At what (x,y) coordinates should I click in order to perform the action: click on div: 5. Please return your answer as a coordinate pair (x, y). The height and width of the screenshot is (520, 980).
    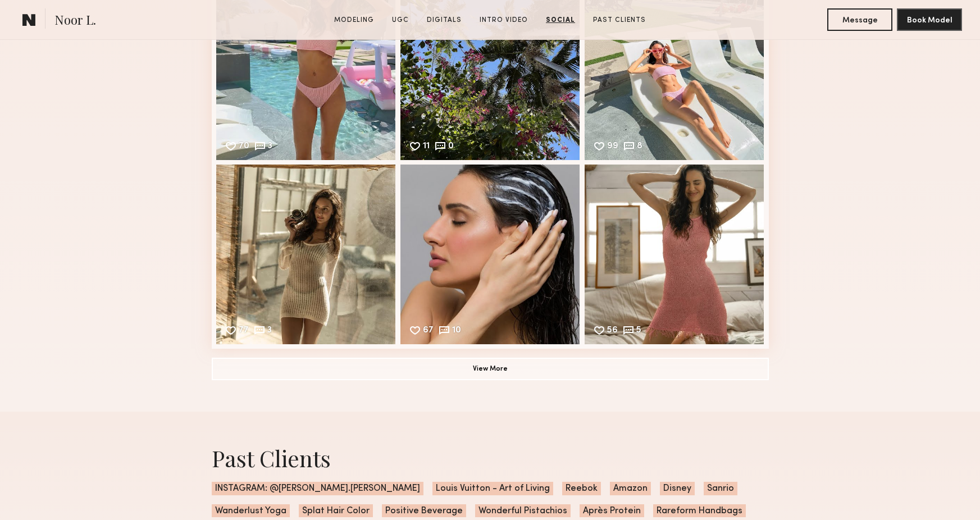
    Looking at the image, I should click on (638, 331).